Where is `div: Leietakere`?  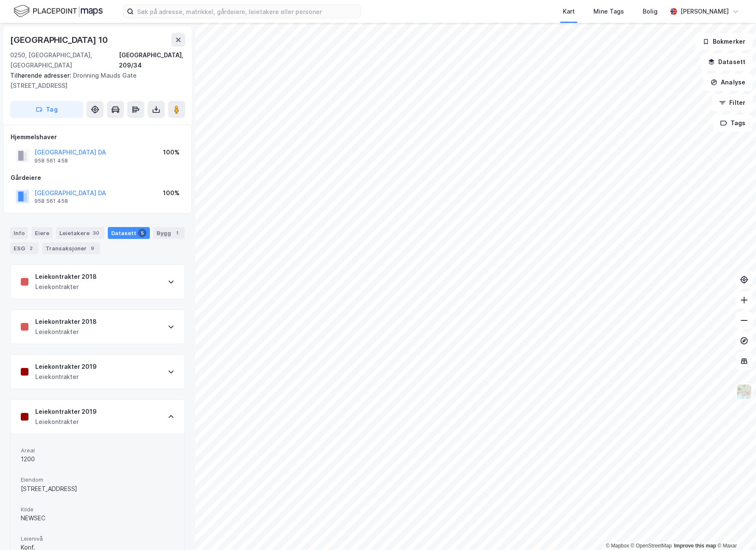 div: Leietakere is located at coordinates (80, 233).